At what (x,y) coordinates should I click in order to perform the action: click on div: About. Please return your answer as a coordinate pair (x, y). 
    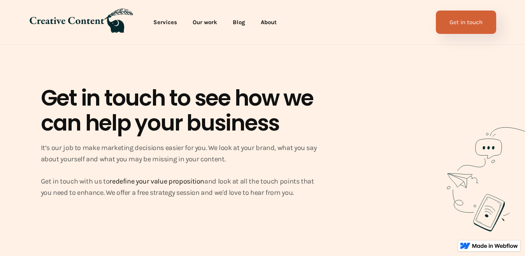
    Looking at the image, I should click on (268, 22).